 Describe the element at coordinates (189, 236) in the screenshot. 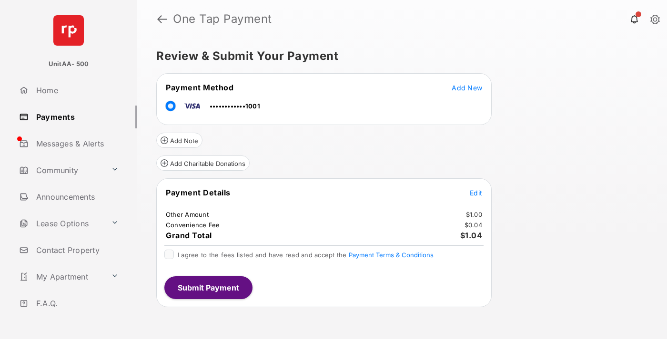

I see `span: Grand Total` at that location.